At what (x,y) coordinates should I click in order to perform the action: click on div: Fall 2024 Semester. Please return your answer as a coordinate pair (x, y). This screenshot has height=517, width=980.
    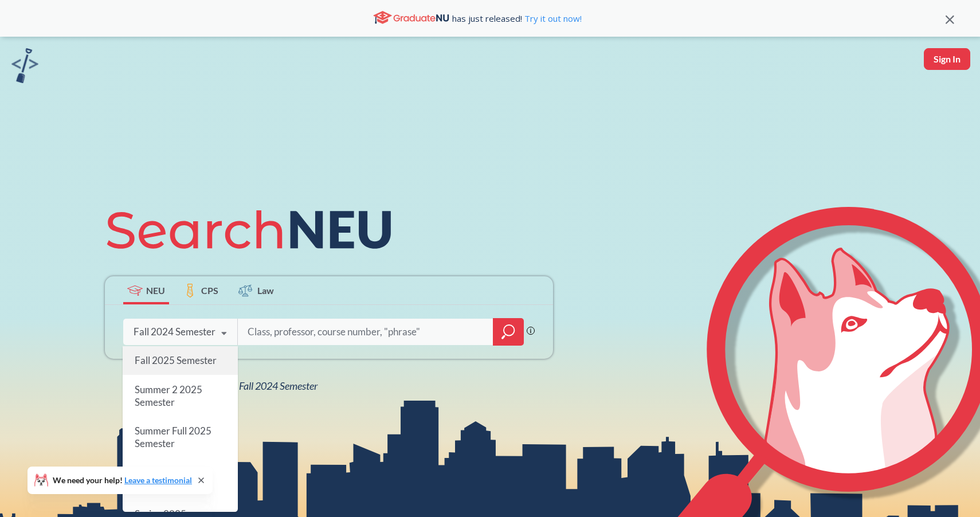
    Looking at the image, I should click on (174, 332).